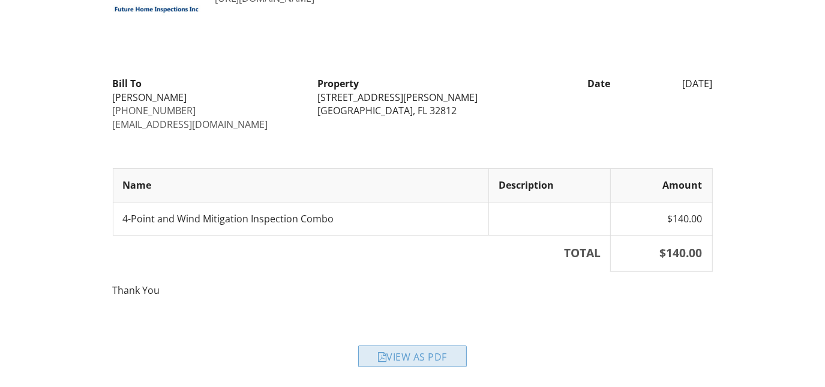 This screenshot has width=825, height=387. What do you see at coordinates (301, 218) in the screenshot?
I see `td: 4-Point and Wind Mitigation Inspection Combo` at bounding box center [301, 218].